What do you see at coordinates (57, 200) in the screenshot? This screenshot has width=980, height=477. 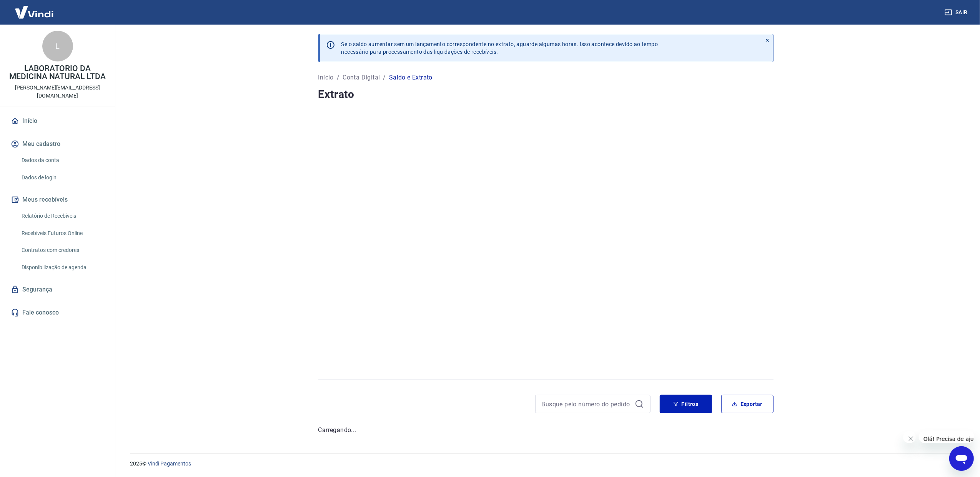 I see `button: Meus recebíveis` at bounding box center [57, 200].